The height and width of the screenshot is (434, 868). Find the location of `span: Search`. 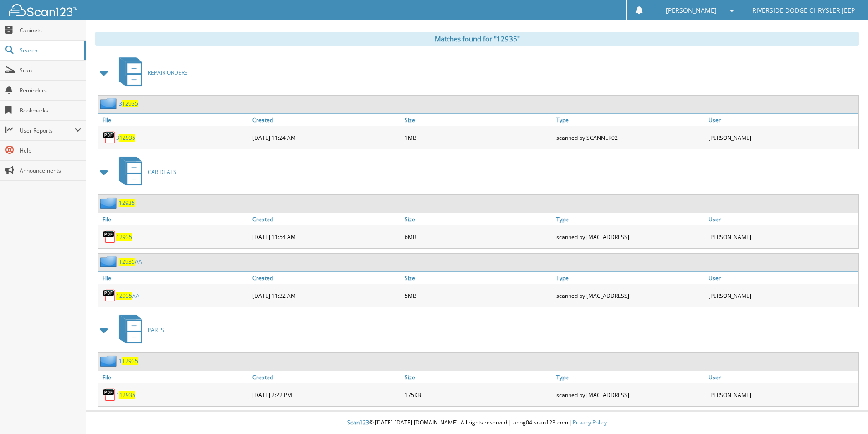

span: Search is located at coordinates (50, 50).